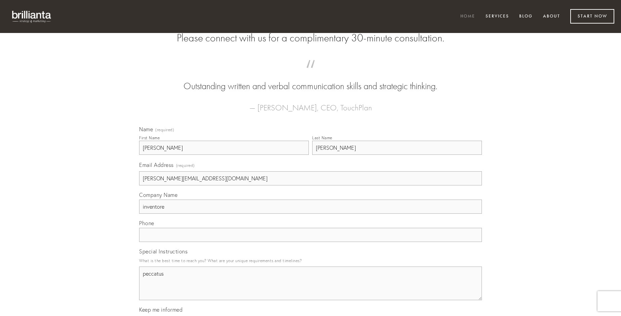 The image size is (621, 316). What do you see at coordinates (322, 137) in the screenshot?
I see `div: Last Name` at bounding box center [322, 137].